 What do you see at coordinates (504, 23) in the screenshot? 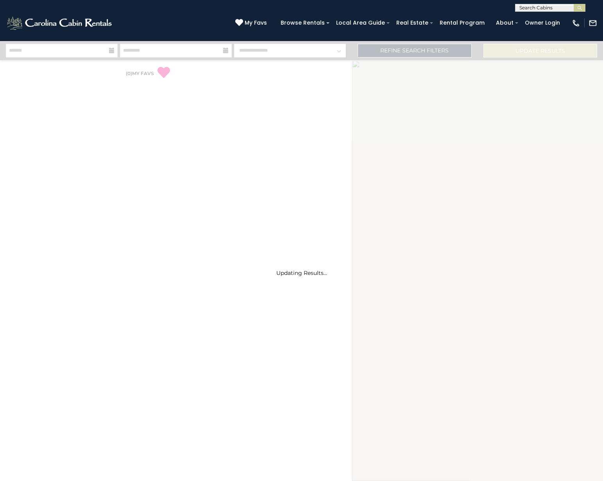
I see `a: About` at bounding box center [504, 23].